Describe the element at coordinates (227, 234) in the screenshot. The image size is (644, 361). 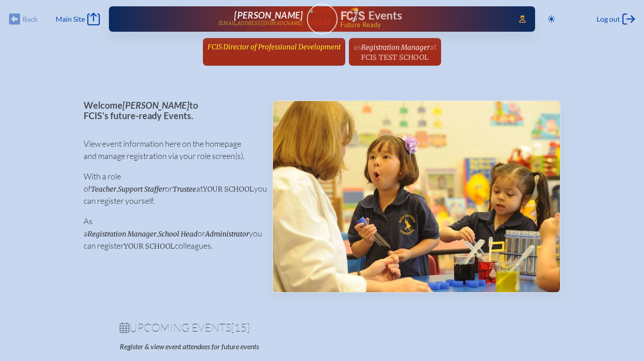
I see `span: Administrator` at that location.